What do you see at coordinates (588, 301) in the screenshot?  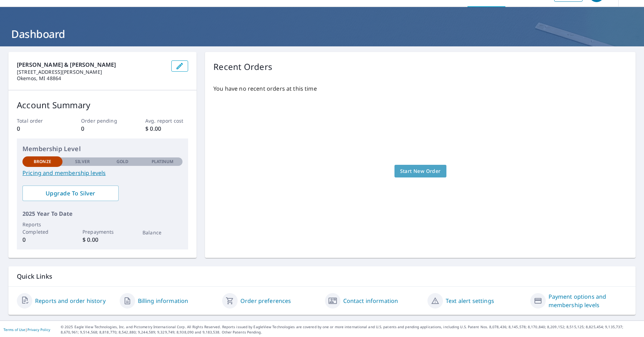 I see `a: Payment options and membership levels` at bounding box center [588, 301].